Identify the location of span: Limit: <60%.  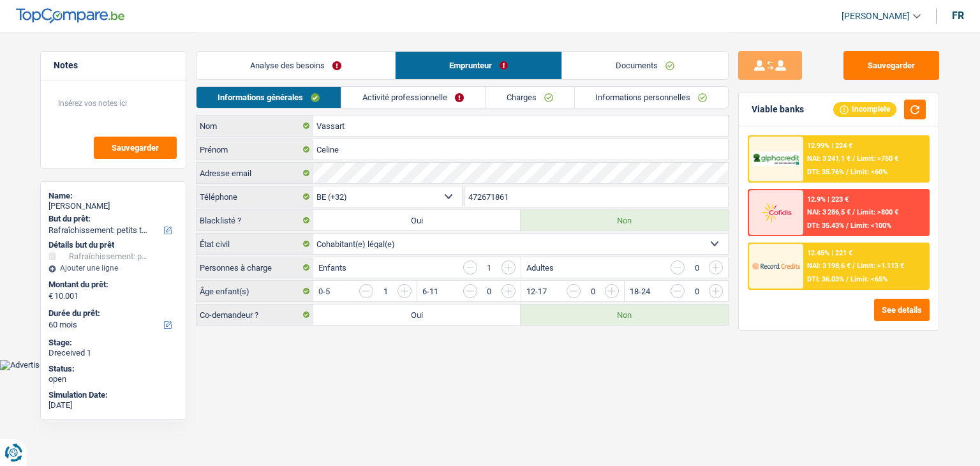
(869, 172).